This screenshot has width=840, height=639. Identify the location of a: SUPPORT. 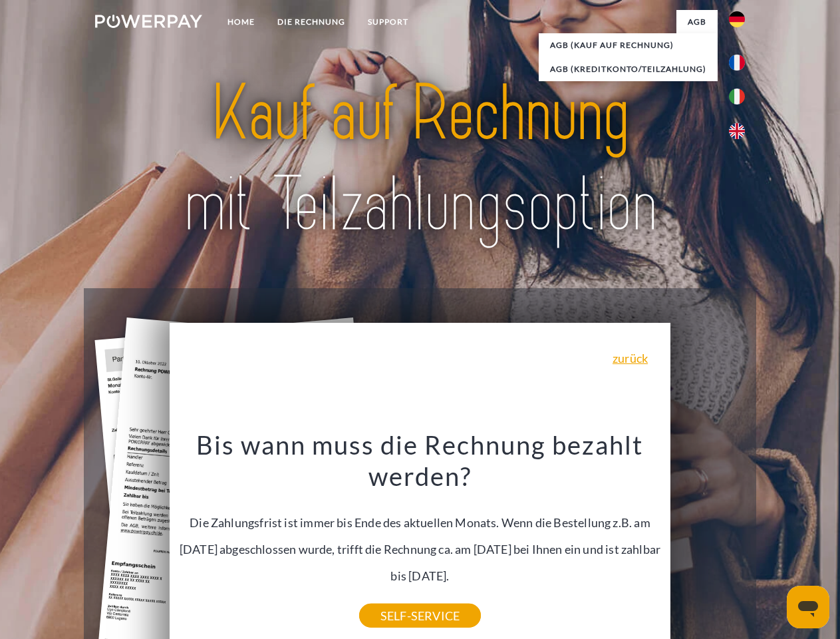
(388, 22).